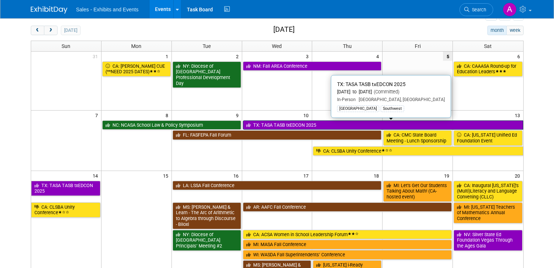 The image size is (554, 268). I want to click on span: 10, so click(307, 115).